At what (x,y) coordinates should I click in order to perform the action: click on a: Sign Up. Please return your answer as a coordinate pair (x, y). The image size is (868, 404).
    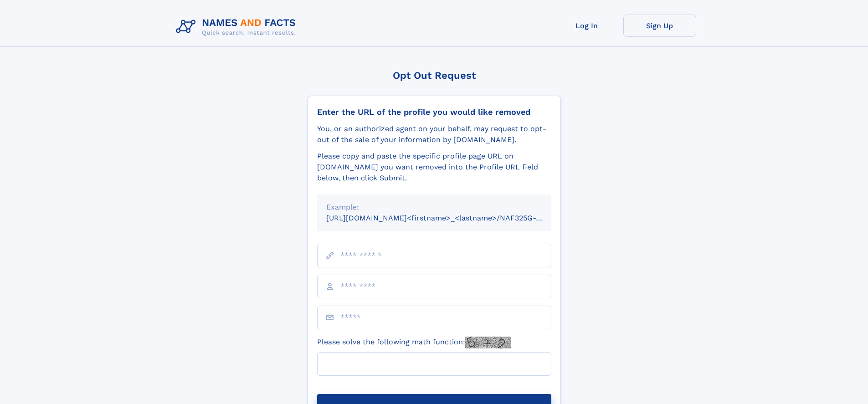
    Looking at the image, I should click on (660, 25).